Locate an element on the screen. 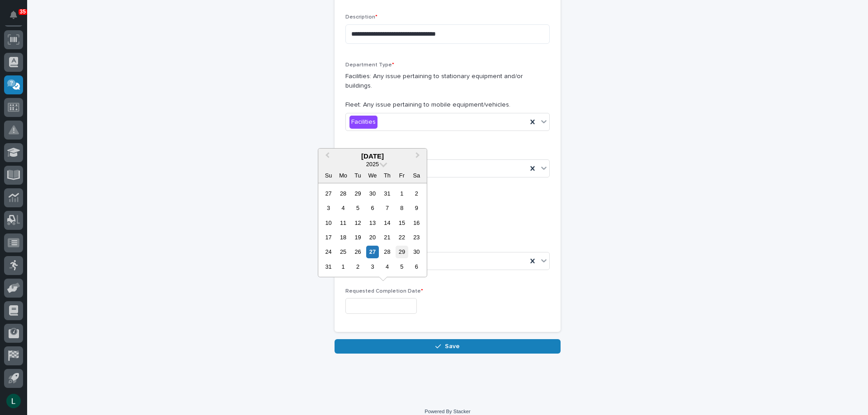 The height and width of the screenshot is (415, 868). div: Choose Tuesday, August 19th, 2025 is located at coordinates (357, 237).